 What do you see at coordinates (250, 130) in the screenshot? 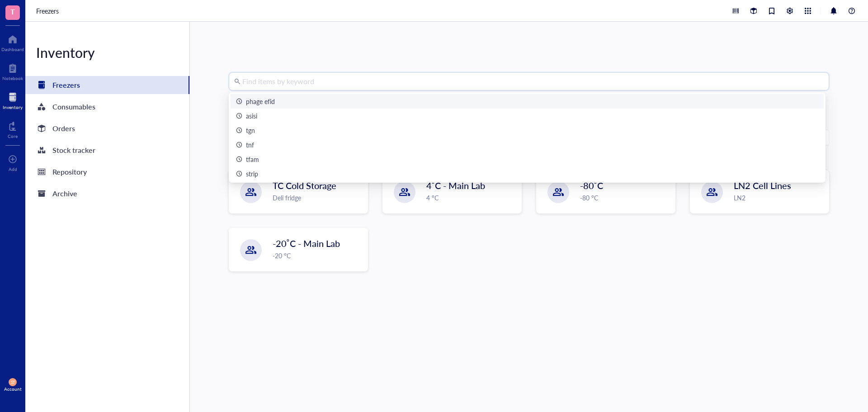
I see `div: tgn` at bounding box center [250, 130].